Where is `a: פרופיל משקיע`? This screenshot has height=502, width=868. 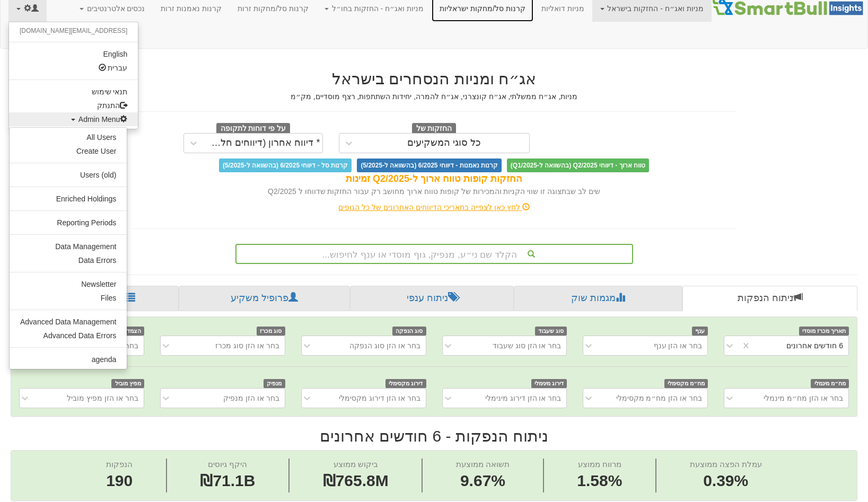 a: פרופיל משקיע is located at coordinates (264, 298).